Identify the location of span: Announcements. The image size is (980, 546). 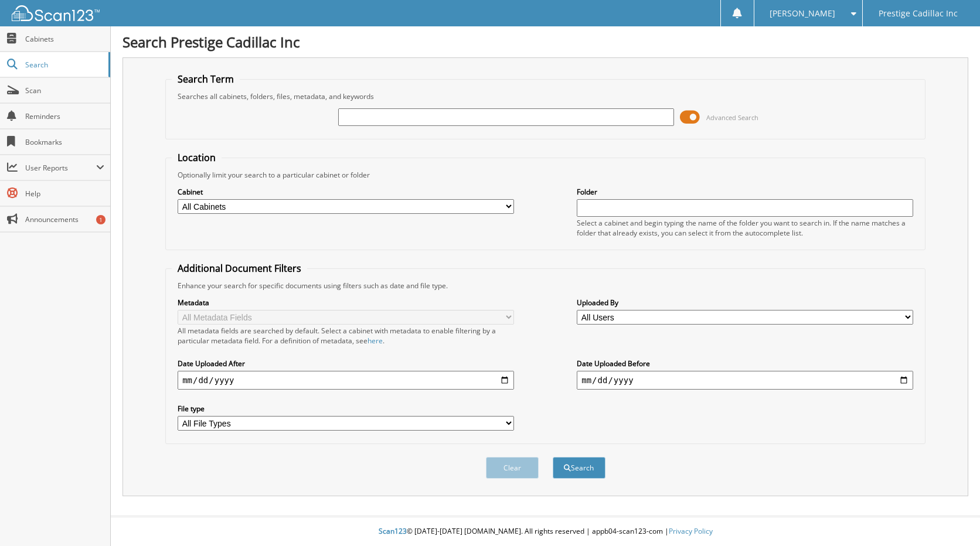
(65, 219).